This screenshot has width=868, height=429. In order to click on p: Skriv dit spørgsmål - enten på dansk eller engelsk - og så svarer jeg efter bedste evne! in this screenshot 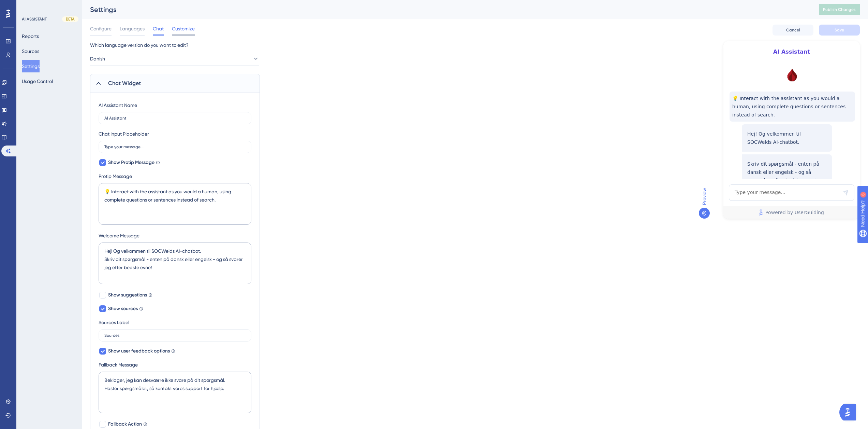, I will do `click(787, 172)`.